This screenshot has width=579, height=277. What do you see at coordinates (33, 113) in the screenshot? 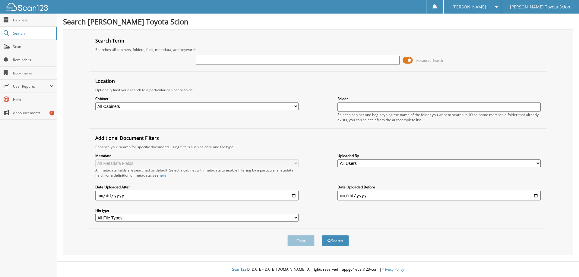
I see `span: Announcements` at bounding box center [33, 113].